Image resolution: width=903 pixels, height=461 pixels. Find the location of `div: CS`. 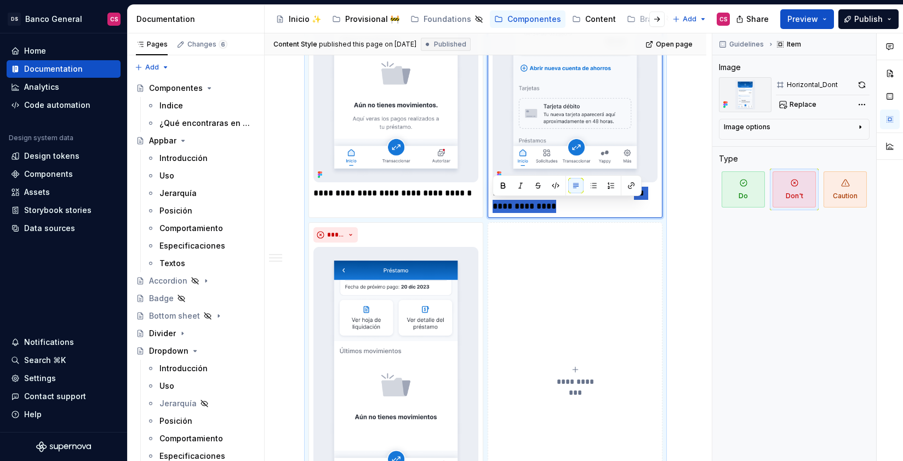

div: CS is located at coordinates (723, 19).